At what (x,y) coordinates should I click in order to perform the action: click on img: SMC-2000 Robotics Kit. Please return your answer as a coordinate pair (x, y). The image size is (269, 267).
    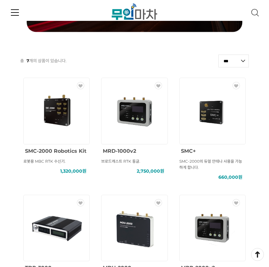
    Looking at the image, I should click on (56, 111).